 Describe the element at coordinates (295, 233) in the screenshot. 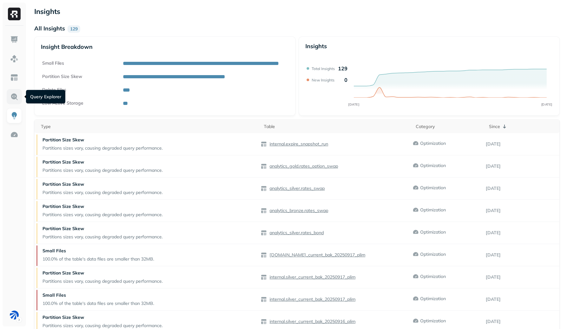

I see `a: analytics_silver.rates_bond` at that location.